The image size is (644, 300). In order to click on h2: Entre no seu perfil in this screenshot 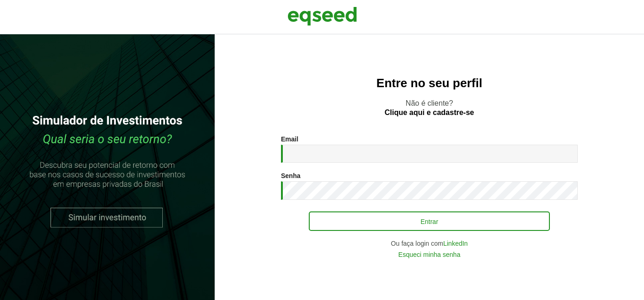, I will do `click(429, 83)`.